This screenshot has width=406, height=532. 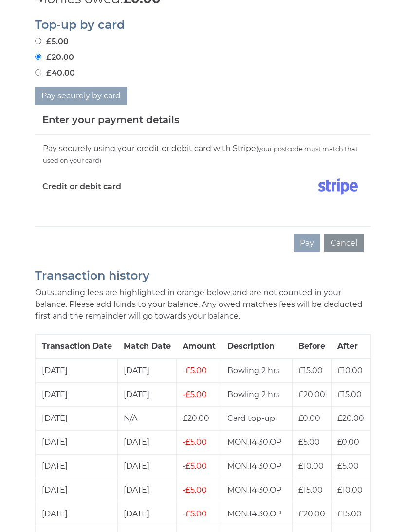 What do you see at coordinates (55, 73) in the screenshot?
I see `label: £40.00` at bounding box center [55, 73].